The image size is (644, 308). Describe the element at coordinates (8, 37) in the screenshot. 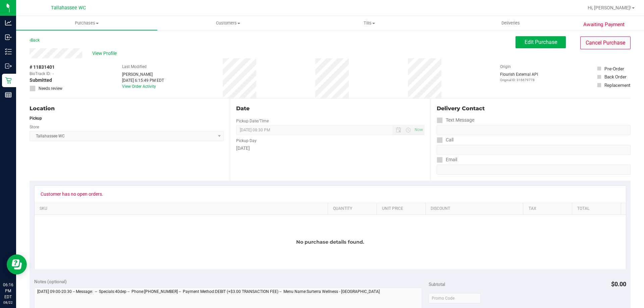

I see `inline-svg: Inbound` at that location.